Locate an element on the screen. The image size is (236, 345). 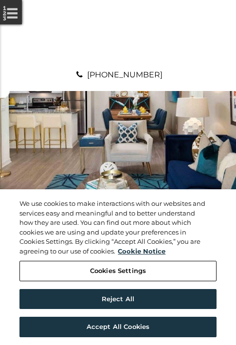
button: Reject All is located at coordinates (118, 300).